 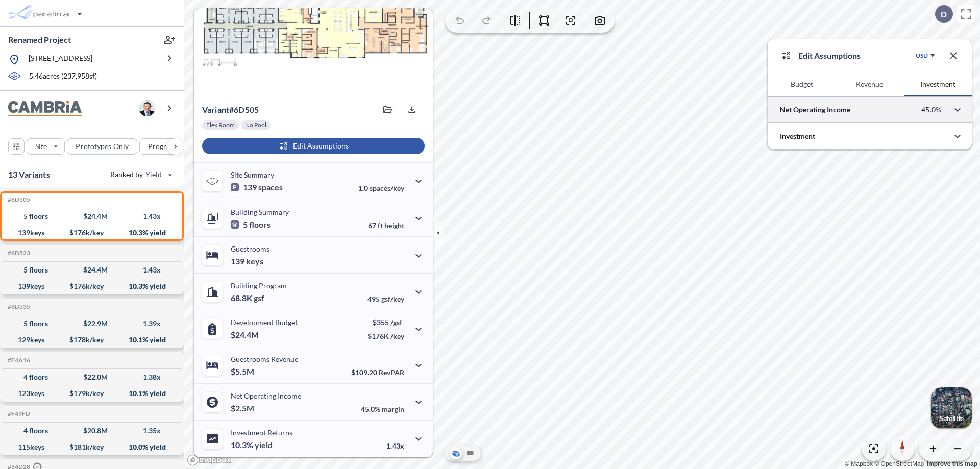 I want to click on span: gsf, so click(x=259, y=298).